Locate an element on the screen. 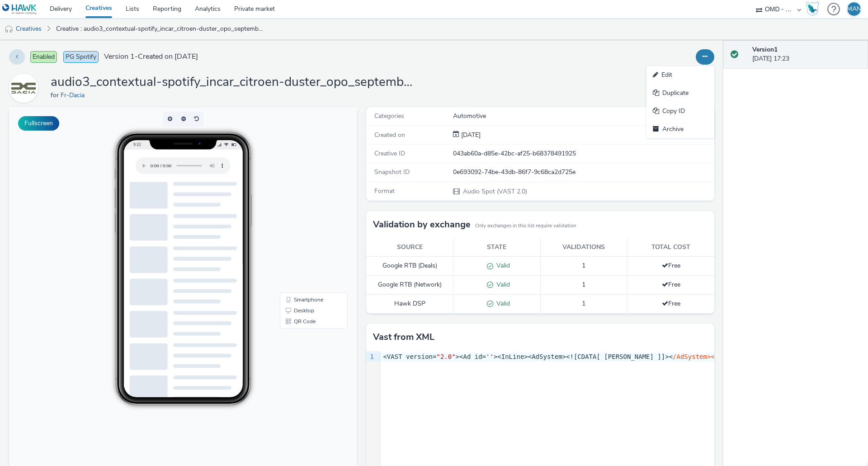 Image resolution: width=868 pixels, height=466 pixels. span: Smartphone is located at coordinates (299, 192).